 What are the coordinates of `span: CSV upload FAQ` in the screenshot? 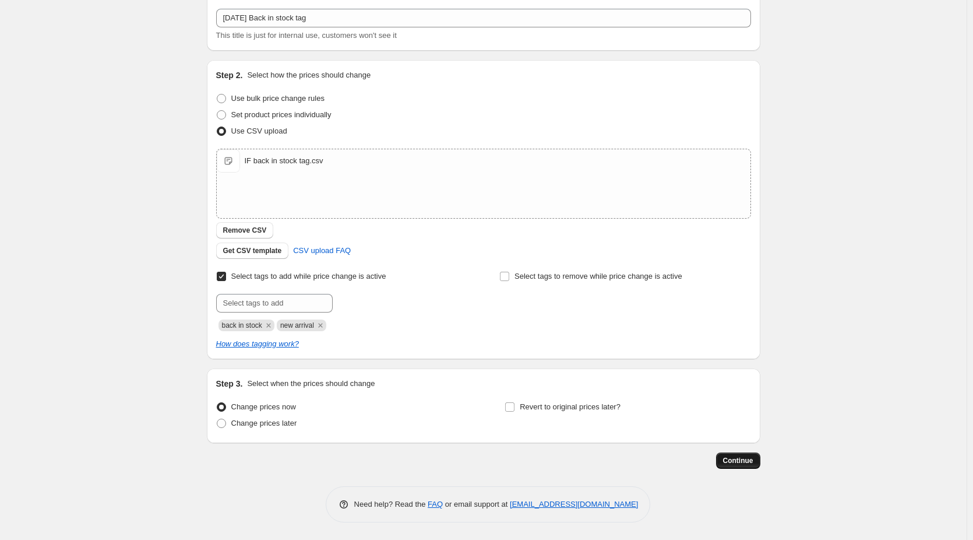 It's located at (322, 251).